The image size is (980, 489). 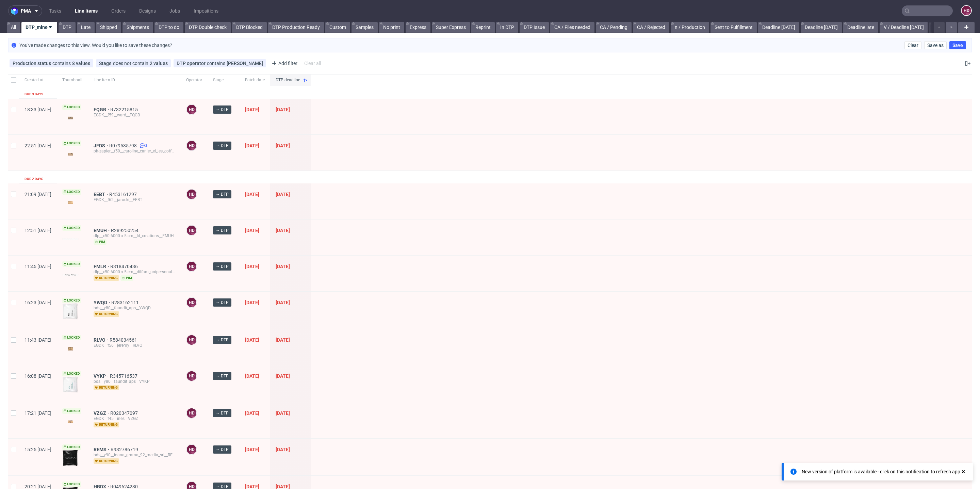 What do you see at coordinates (67, 27) in the screenshot?
I see `a: DTP` at bounding box center [67, 27].